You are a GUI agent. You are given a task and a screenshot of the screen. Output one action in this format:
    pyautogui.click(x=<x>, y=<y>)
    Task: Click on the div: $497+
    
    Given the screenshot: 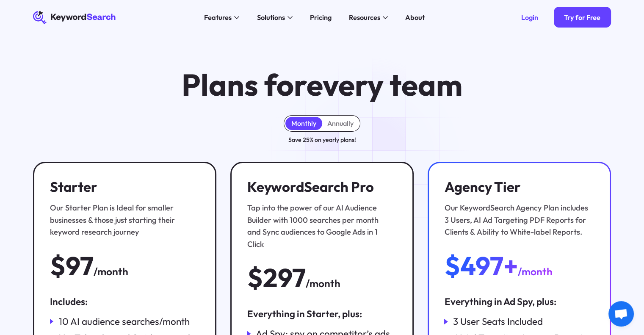 What is the action you would take?
    pyautogui.click(x=481, y=266)
    